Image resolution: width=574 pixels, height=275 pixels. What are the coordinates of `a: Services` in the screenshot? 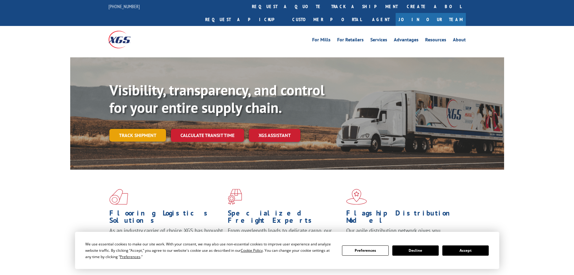 It's located at (379, 41).